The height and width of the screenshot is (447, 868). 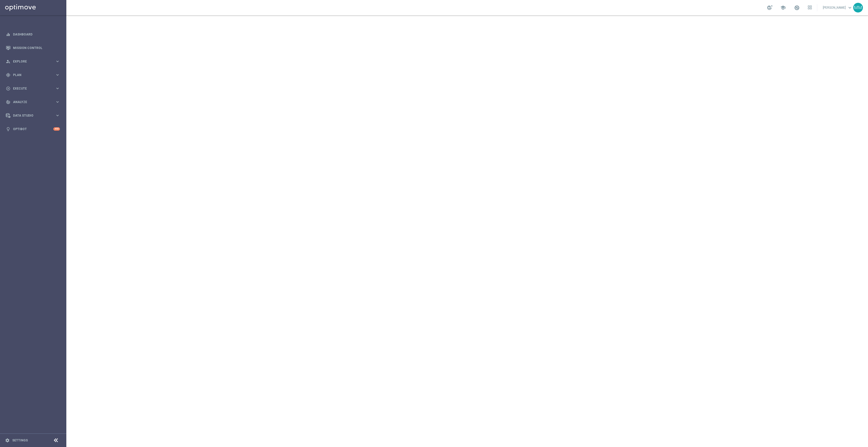 I want to click on div: play_circle_outline Execute keyboard_arrow_right, so click(x=33, y=88).